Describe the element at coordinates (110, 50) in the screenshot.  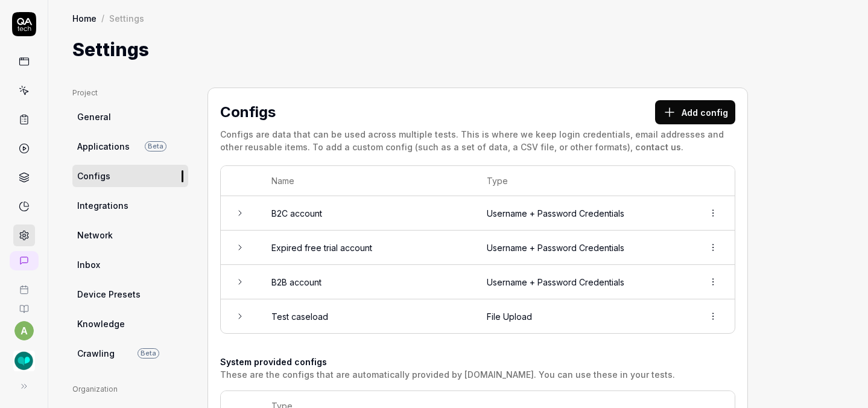
I see `h1: Settings` at that location.